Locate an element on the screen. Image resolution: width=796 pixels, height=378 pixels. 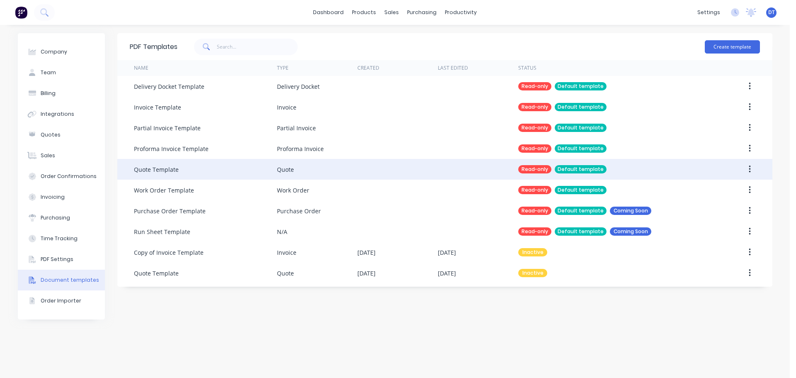
div: Time Tracking is located at coordinates (59, 238).